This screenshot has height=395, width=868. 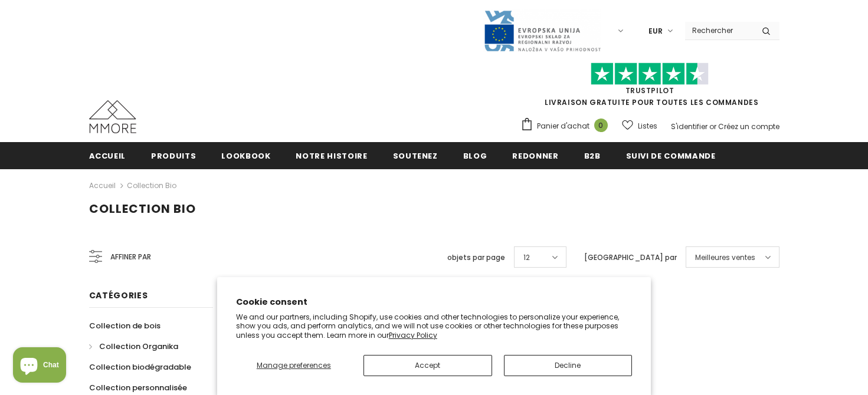 I want to click on a: Notre histoire, so click(x=331, y=155).